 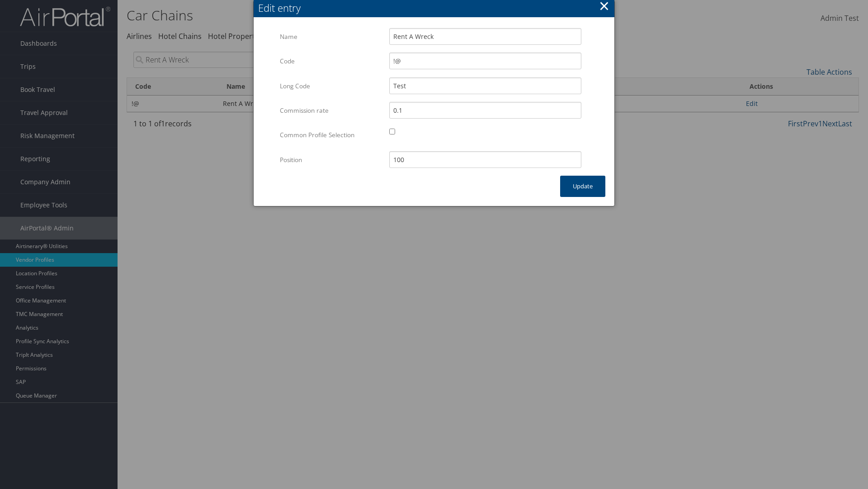 I want to click on label: Common Profile Selection, so click(x=331, y=135).